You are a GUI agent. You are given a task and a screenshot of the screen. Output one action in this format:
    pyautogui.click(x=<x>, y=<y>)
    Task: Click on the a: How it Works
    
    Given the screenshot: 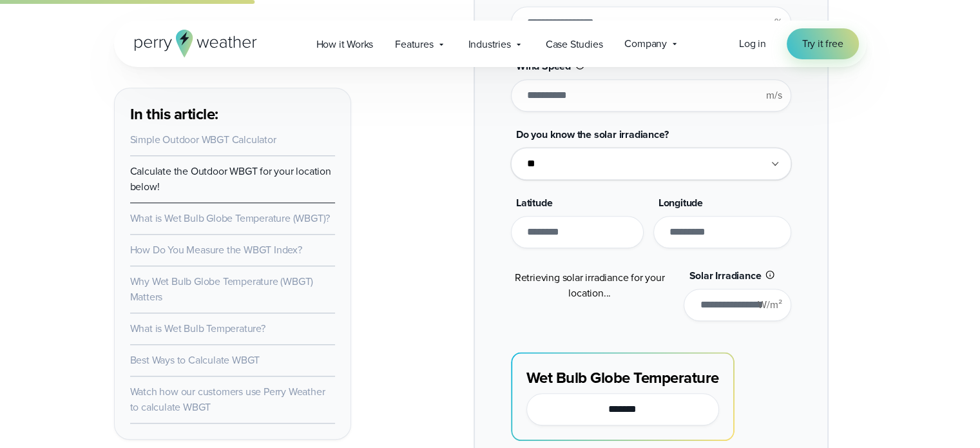 What is the action you would take?
    pyautogui.click(x=344, y=43)
    